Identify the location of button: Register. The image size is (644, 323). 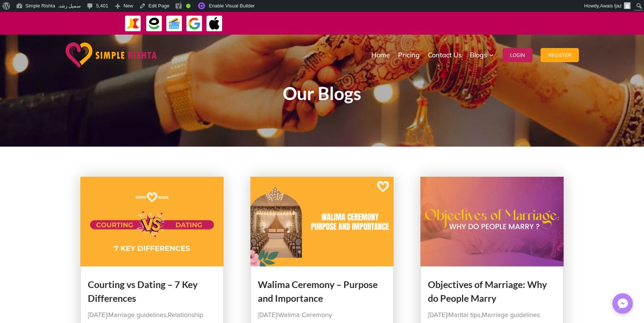
(560, 55).